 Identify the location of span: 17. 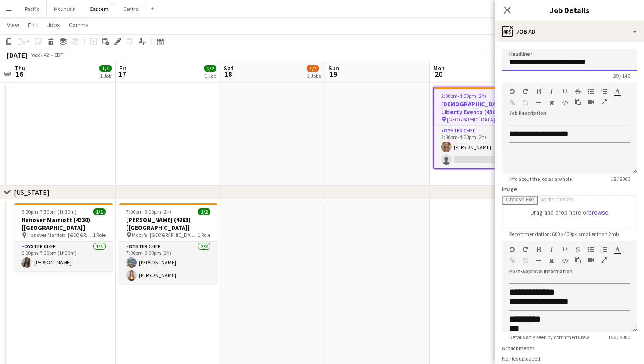
(122, 74).